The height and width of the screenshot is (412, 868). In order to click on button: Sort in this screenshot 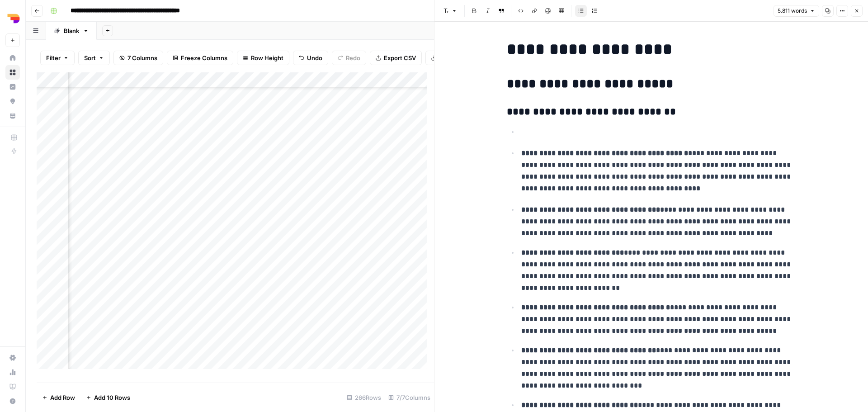, I will do `click(94, 58)`.